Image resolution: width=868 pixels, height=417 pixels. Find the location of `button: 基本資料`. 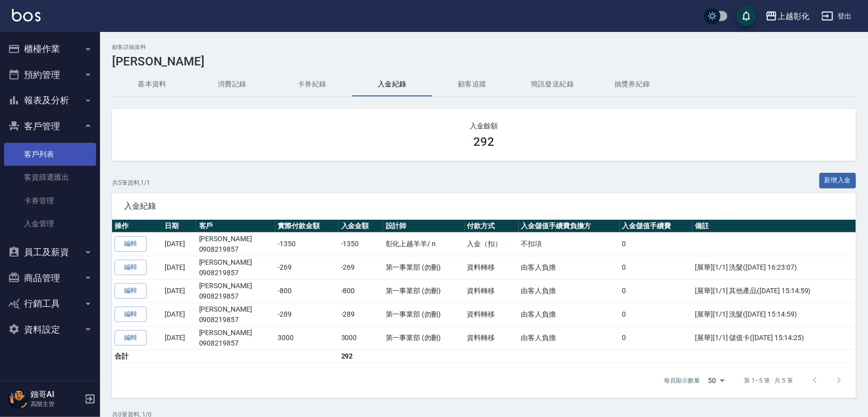

button: 基本資料 is located at coordinates (152, 85).